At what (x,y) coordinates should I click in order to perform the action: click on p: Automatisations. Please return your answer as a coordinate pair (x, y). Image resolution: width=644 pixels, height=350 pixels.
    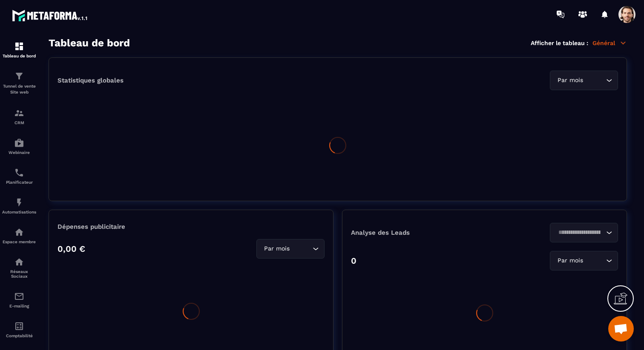
    Looking at the image, I should click on (19, 212).